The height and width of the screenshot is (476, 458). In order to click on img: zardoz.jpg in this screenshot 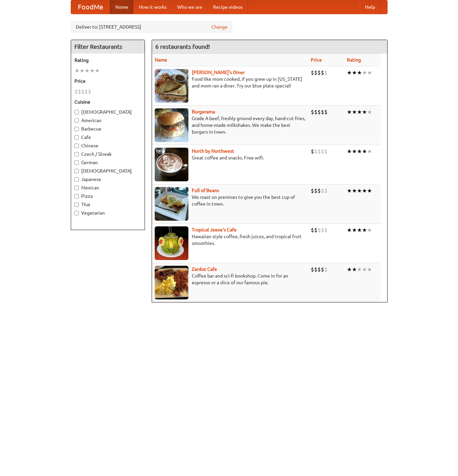, I will do `click(172, 283)`.